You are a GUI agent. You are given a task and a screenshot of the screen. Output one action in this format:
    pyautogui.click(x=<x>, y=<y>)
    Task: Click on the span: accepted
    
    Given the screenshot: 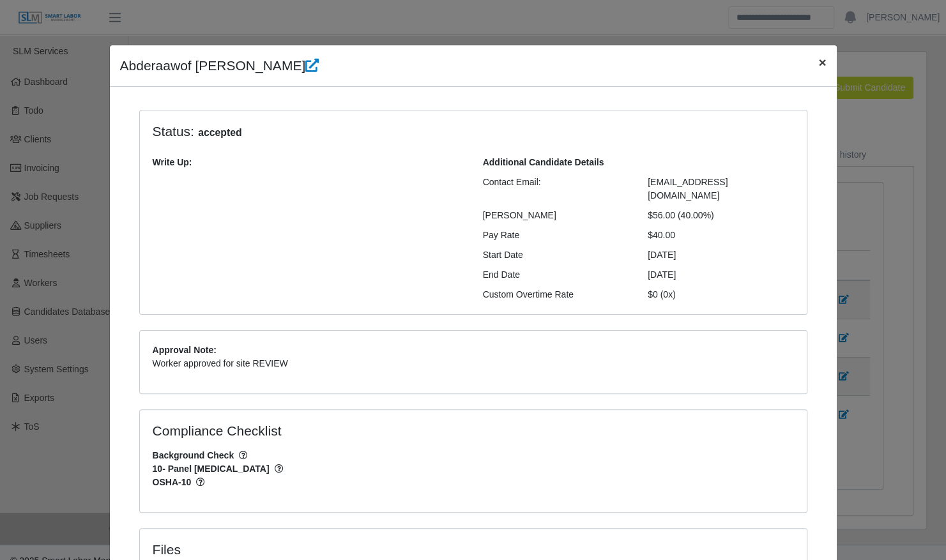 What is the action you would take?
    pyautogui.click(x=220, y=133)
    